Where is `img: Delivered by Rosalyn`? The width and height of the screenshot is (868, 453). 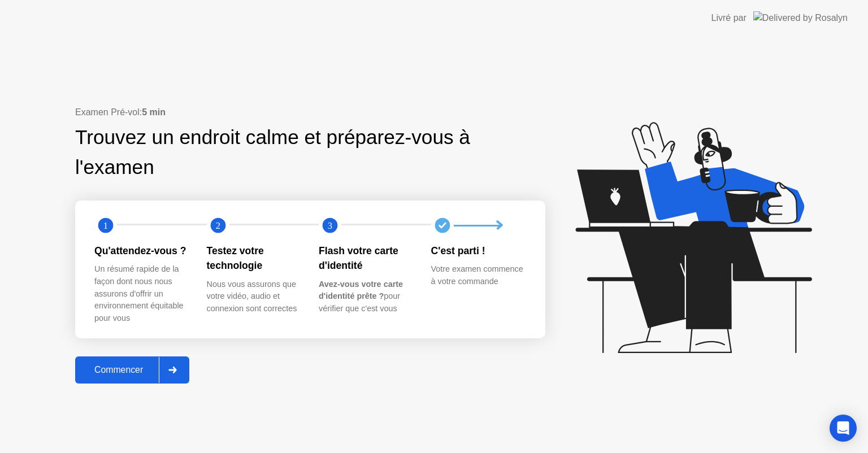
img: Delivered by Rosalyn is located at coordinates (800, 18).